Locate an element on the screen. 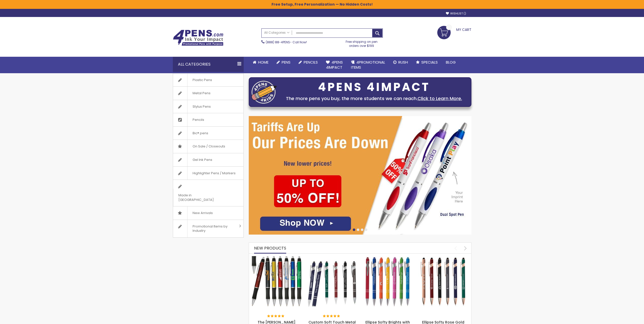  a: Metal Pens is located at coordinates (208, 93).